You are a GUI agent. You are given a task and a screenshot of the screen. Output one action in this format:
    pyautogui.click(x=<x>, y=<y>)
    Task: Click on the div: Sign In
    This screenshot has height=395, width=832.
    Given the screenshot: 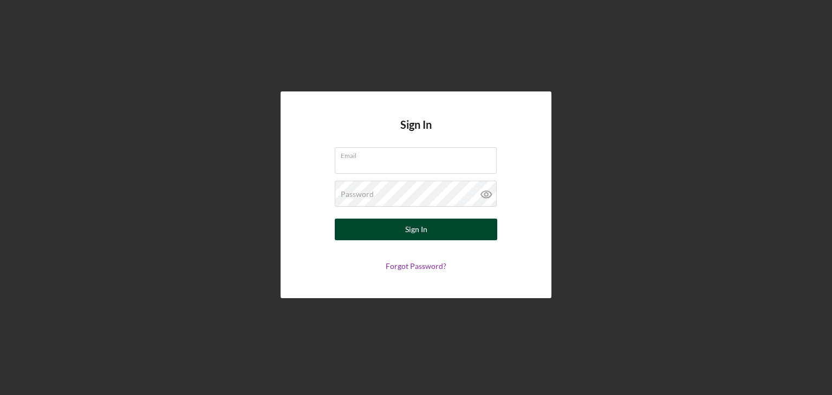 What is the action you would take?
    pyautogui.click(x=416, y=230)
    